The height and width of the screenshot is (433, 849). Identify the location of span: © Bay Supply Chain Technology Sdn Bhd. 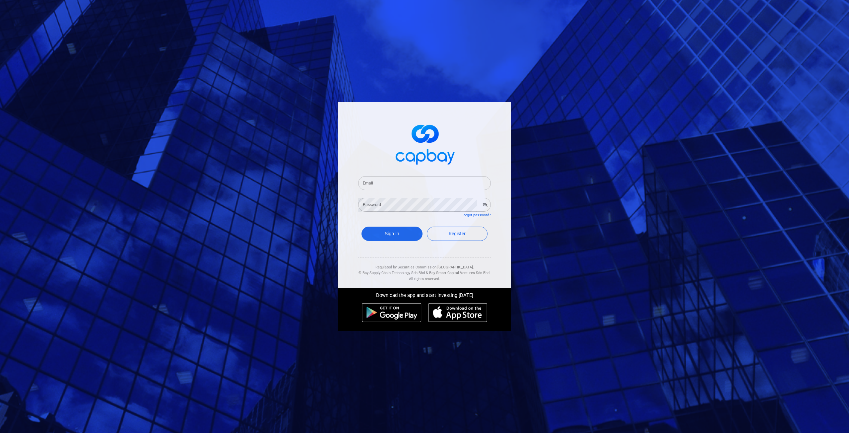
(392, 273).